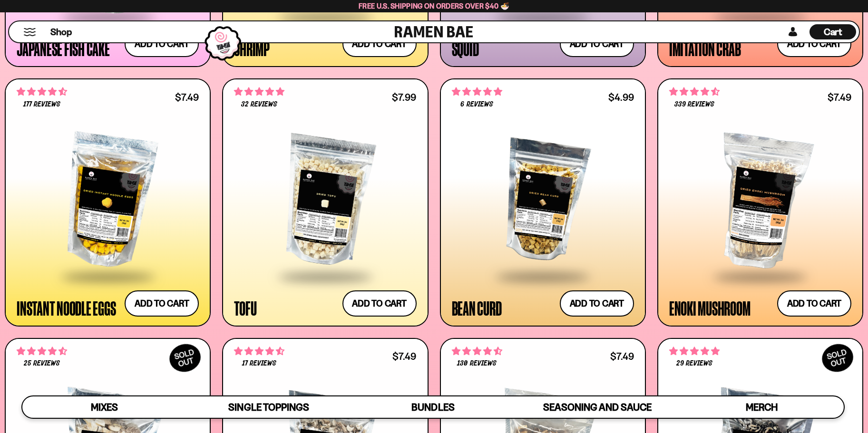 The height and width of the screenshot is (433, 868). I want to click on a: Shop, so click(61, 32).